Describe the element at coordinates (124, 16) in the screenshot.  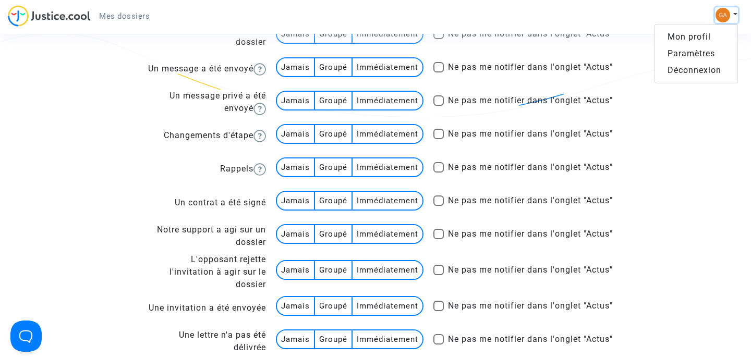
I see `span: Mes dossiers` at that location.